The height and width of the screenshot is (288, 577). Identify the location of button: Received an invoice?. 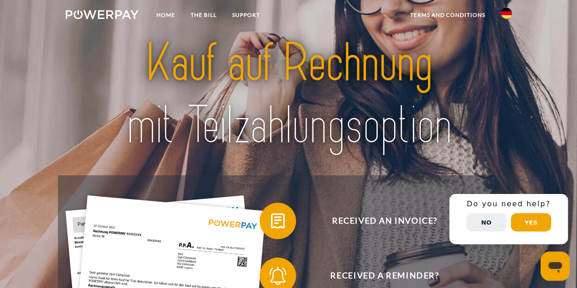
(378, 221).